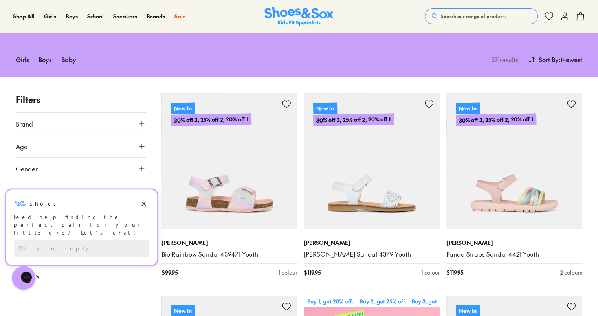  Describe the element at coordinates (20, 15) in the screenshot. I see `img: Shoes logo` at that location.